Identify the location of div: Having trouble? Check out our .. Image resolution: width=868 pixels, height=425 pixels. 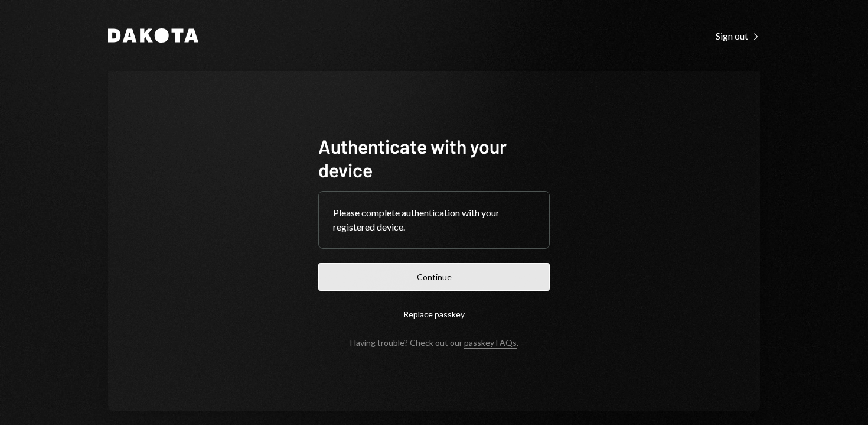
(434, 342).